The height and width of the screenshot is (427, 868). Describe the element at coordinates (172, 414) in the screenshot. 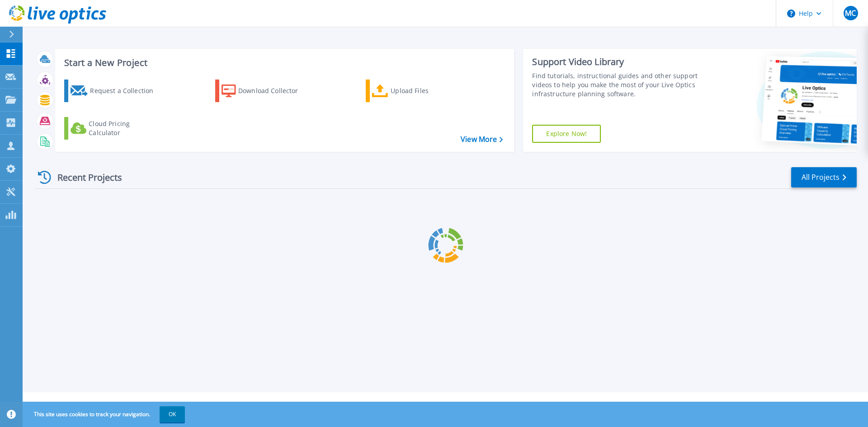

I see `button: OK` at that location.